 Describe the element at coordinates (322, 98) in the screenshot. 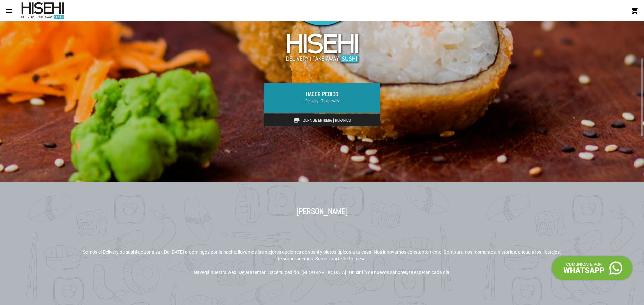

I see `a: Hacer Pedido` at that location.